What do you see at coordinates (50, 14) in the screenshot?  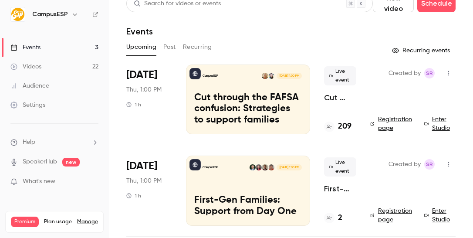 I see `h6: CampusESP` at bounding box center [50, 14].